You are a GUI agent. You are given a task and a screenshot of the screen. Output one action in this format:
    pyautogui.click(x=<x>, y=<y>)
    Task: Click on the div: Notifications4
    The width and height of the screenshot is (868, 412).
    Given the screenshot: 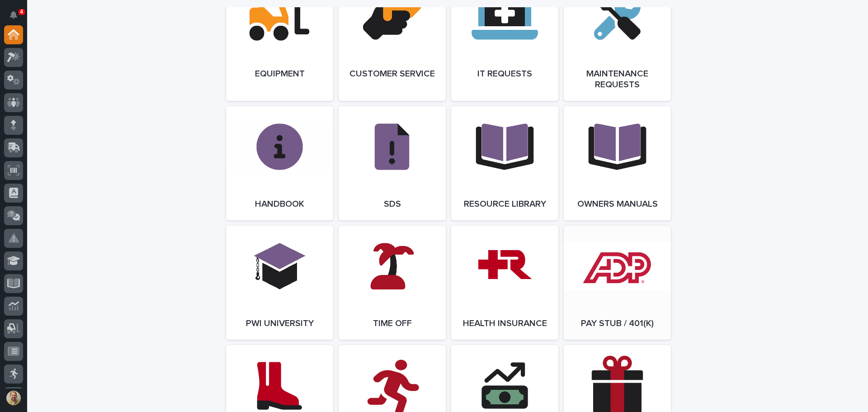 What is the action you would take?
    pyautogui.click(x=17, y=18)
    